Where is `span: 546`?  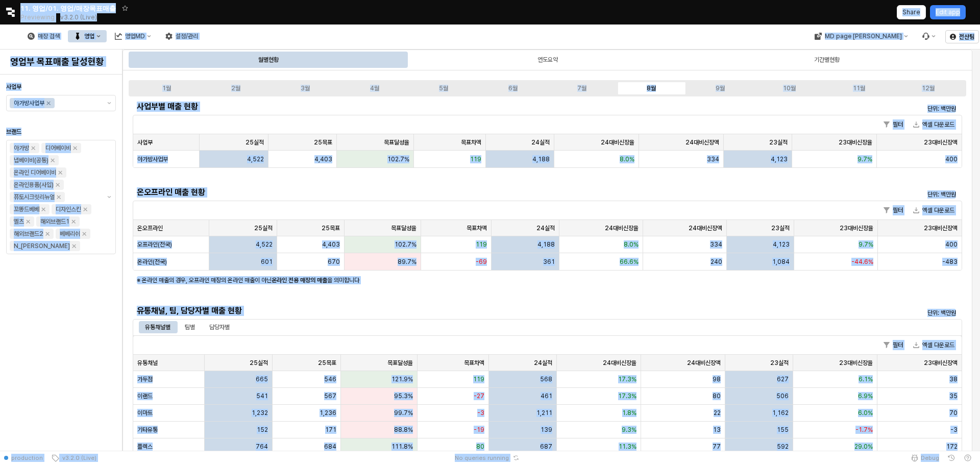 span: 546 is located at coordinates (330, 379).